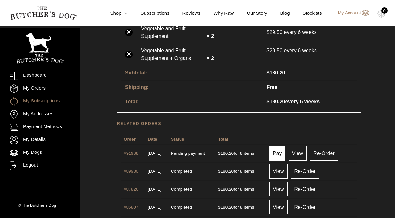 Image resolution: width=395 pixels, height=218 pixels. Describe the element at coordinates (223, 139) in the screenshot. I see `span: Total` at that location.